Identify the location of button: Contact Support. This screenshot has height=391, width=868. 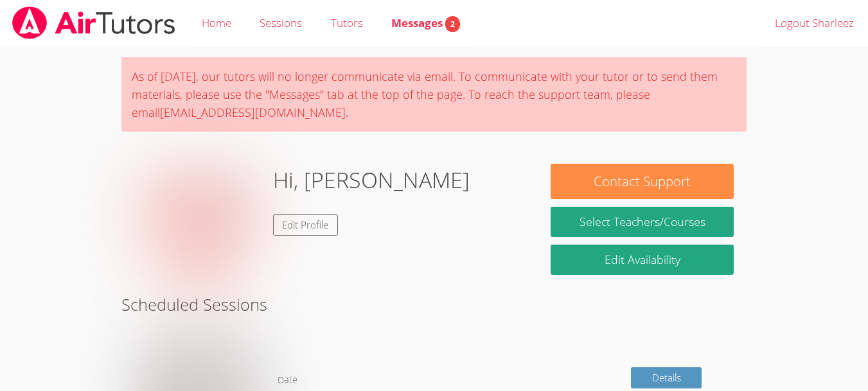
(642, 181).